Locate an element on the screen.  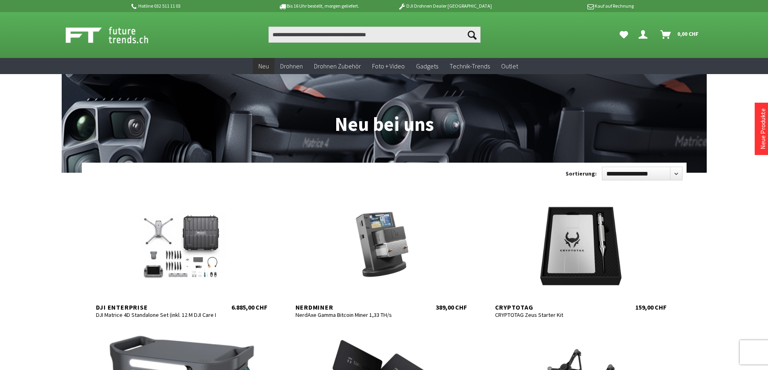
a: Neu is located at coordinates (264, 66).